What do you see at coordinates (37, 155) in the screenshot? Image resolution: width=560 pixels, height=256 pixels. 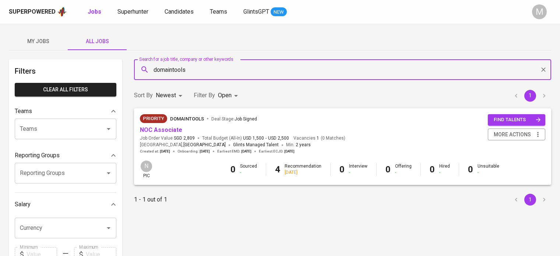 I see `p: Reporting Groups` at bounding box center [37, 155].